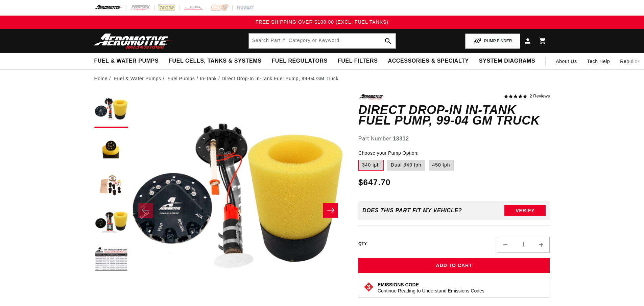 The width and height of the screenshot is (644, 306). What do you see at coordinates (598, 61) in the screenshot?
I see `summary: Tech Help` at bounding box center [598, 61].